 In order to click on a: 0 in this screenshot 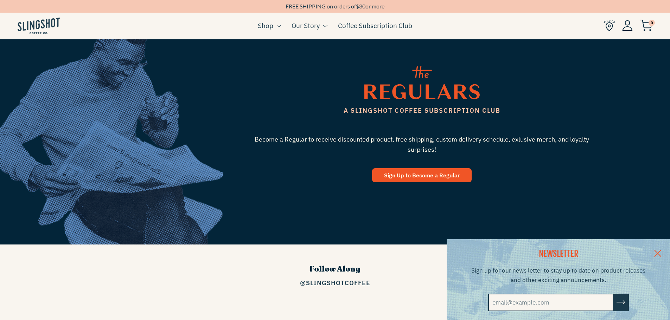, I will do `click(646, 26)`.